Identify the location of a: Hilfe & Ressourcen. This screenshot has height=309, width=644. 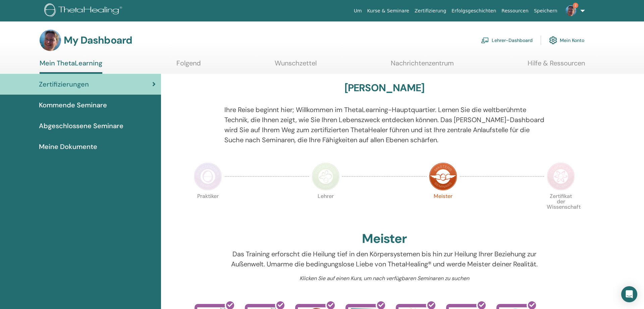
(556, 66).